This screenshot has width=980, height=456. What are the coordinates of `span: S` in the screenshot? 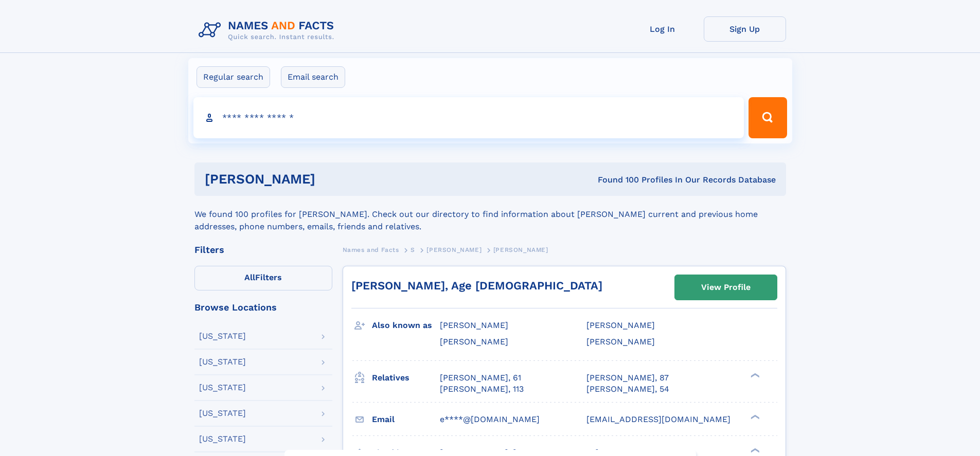 It's located at (412, 250).